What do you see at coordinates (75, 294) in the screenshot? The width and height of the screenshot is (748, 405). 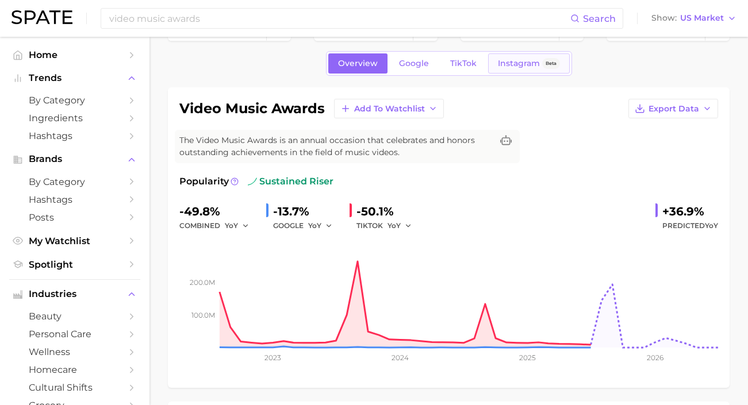 I see `button: Industries` at bounding box center [75, 294].